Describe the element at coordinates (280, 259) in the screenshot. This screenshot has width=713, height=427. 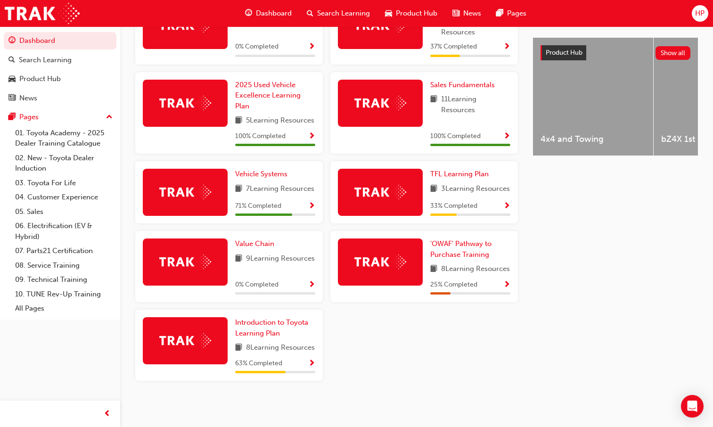
I see `span: 9 Learning Resources` at that location.